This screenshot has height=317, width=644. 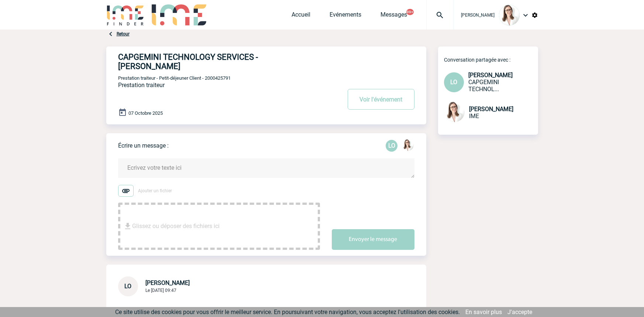 What do you see at coordinates (474, 116) in the screenshot?
I see `span: IME` at bounding box center [474, 116].